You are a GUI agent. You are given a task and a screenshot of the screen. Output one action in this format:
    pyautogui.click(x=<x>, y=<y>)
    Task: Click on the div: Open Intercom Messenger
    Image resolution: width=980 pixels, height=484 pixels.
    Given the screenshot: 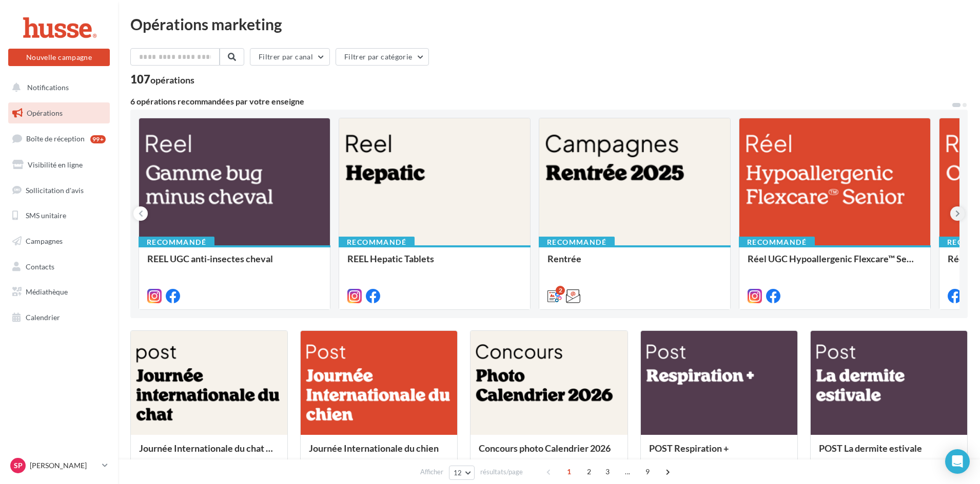 What is the action you would take?
    pyautogui.click(x=957, y=462)
    